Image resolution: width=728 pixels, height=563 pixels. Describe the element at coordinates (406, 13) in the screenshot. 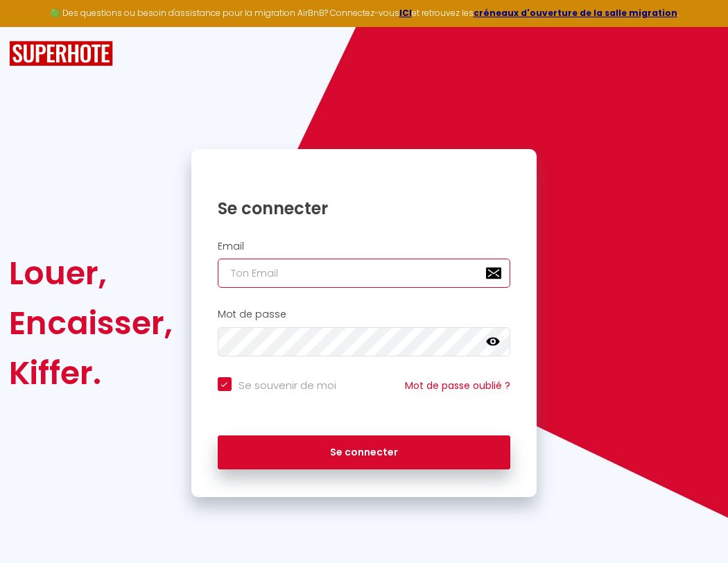

I see `strong: ICI` at that location.